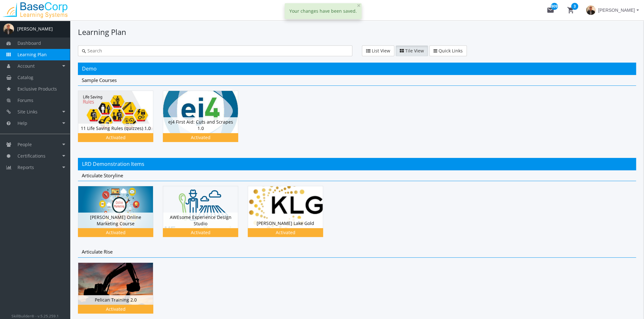  I want to click on span: Reports, so click(26, 167).